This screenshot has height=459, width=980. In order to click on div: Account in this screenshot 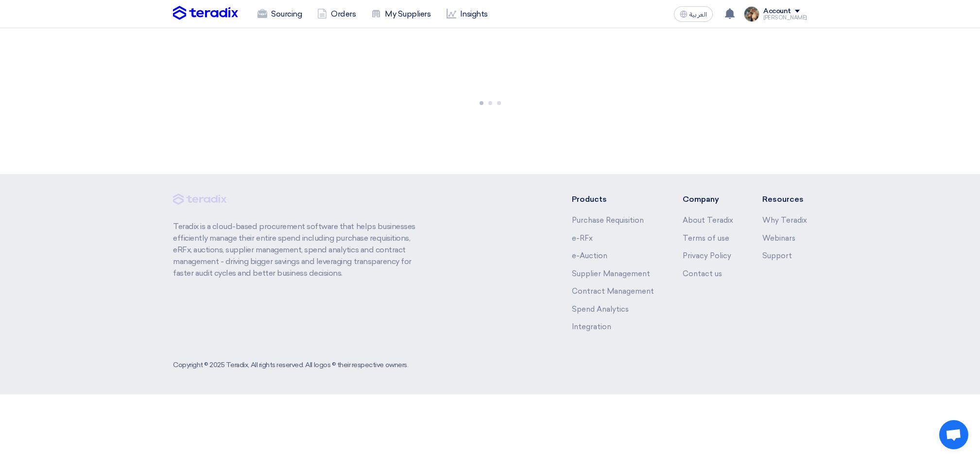, I will do `click(777, 11)`.